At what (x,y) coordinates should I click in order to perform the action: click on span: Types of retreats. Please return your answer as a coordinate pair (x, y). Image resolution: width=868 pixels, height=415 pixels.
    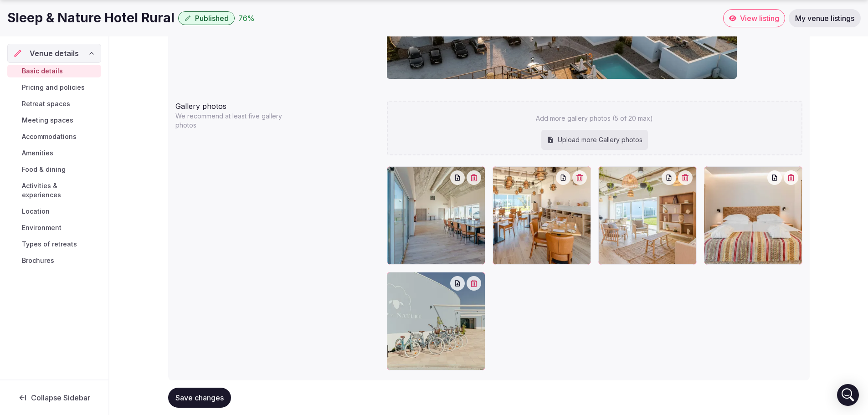
    Looking at the image, I should click on (49, 244).